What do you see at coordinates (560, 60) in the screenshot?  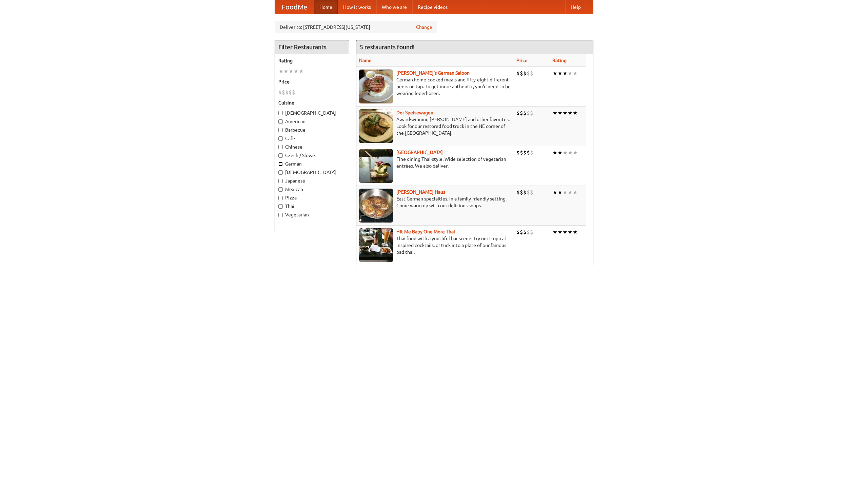 I see `a: Rating` at bounding box center [560, 60].